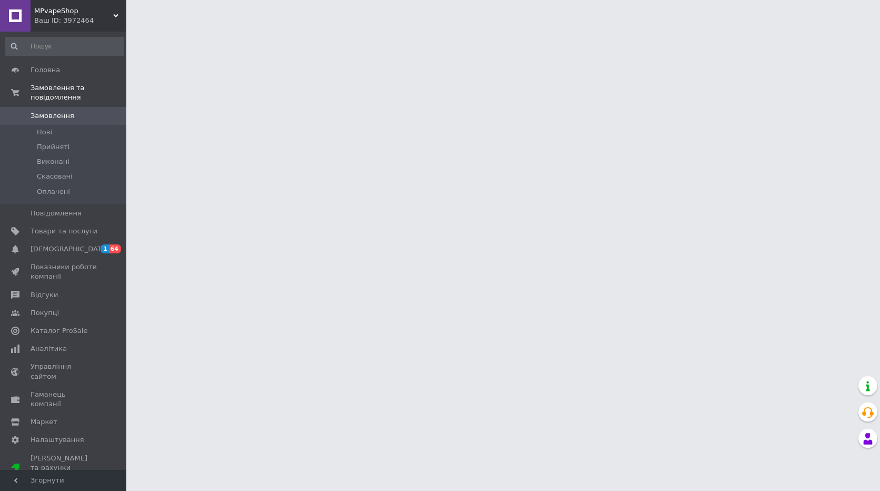 The height and width of the screenshot is (491, 880). I want to click on span: Покупці, so click(45, 313).